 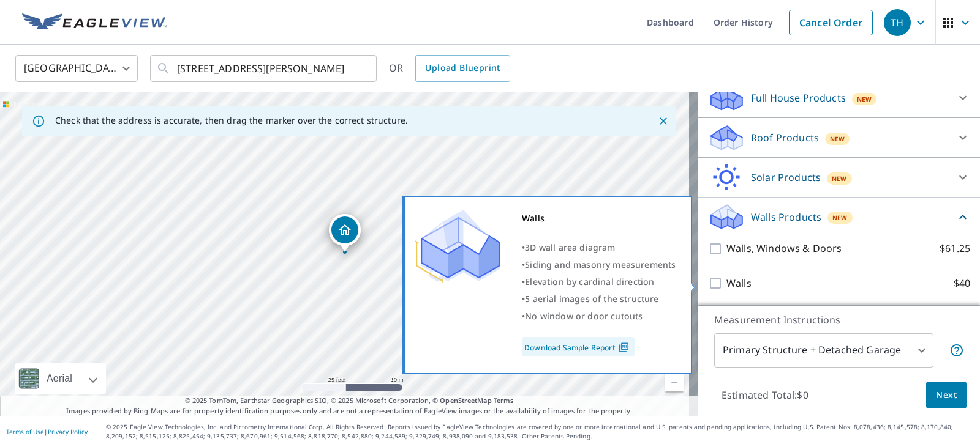 I want to click on p: $40, so click(x=961, y=284).